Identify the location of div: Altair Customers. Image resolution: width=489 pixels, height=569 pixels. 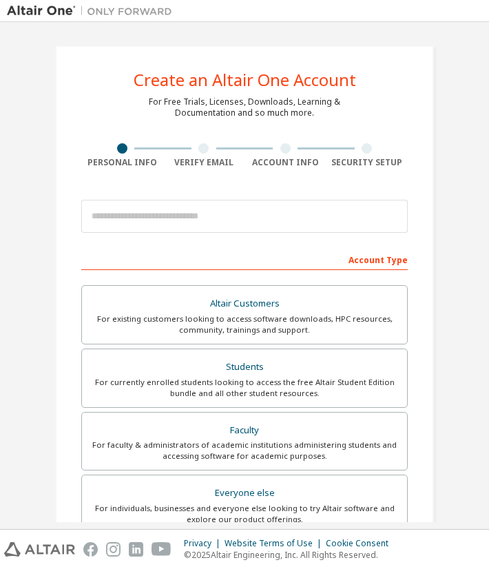
(245, 304).